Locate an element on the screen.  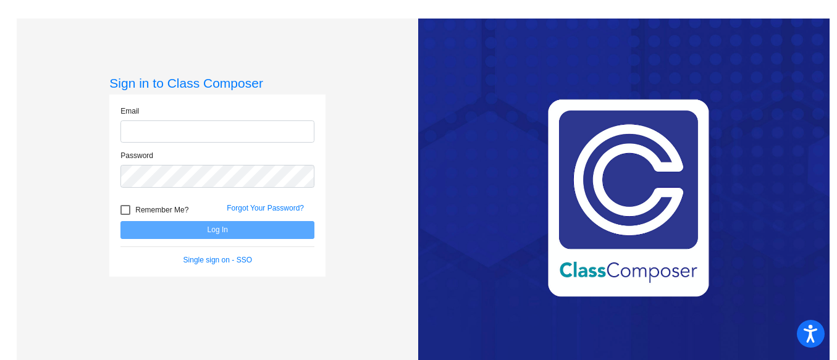
a: Single sign on - SSO is located at coordinates (217, 260).